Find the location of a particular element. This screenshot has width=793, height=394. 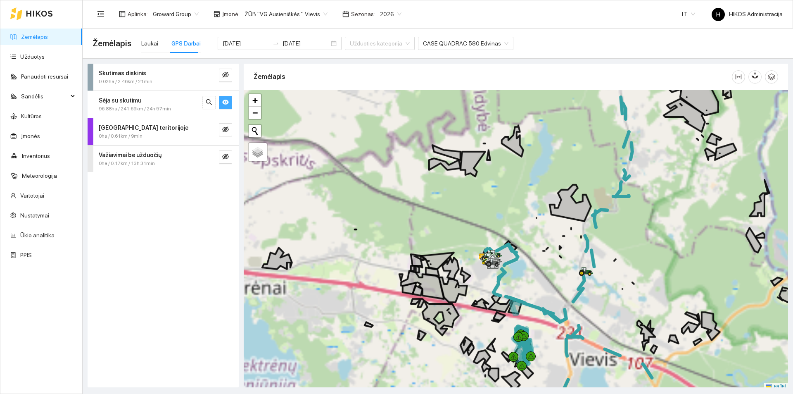

strong: Važiavimai be užduočių is located at coordinates (130, 155).